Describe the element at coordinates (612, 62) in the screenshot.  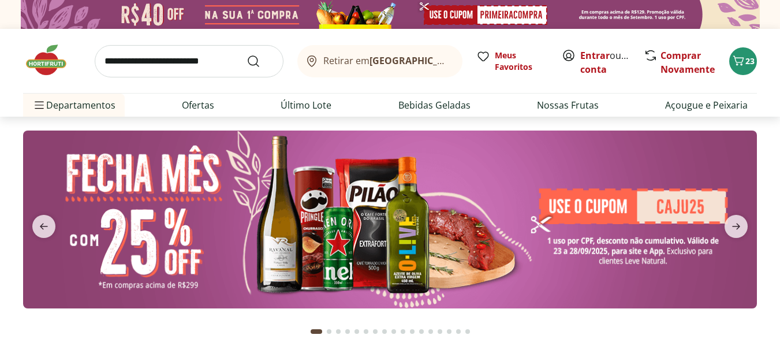
I see `a: Criar conta` at that location.